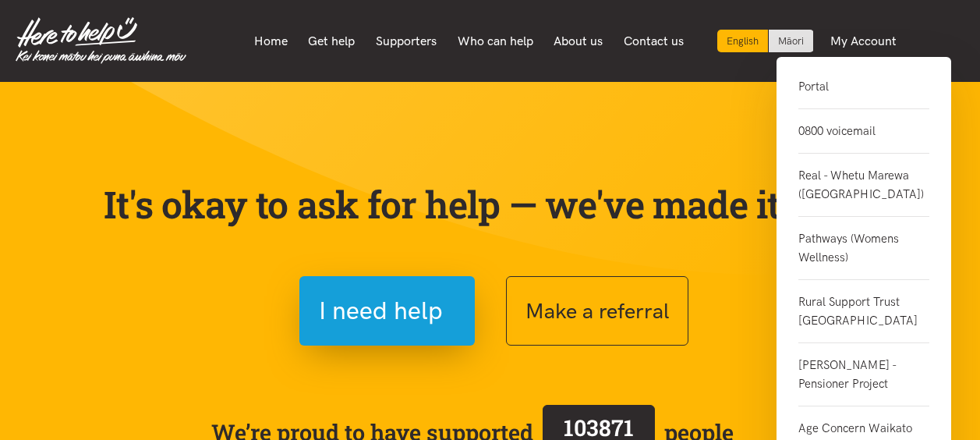 The width and height of the screenshot is (980, 440). What do you see at coordinates (380, 310) in the screenshot?
I see `span: I need help` at bounding box center [380, 310].